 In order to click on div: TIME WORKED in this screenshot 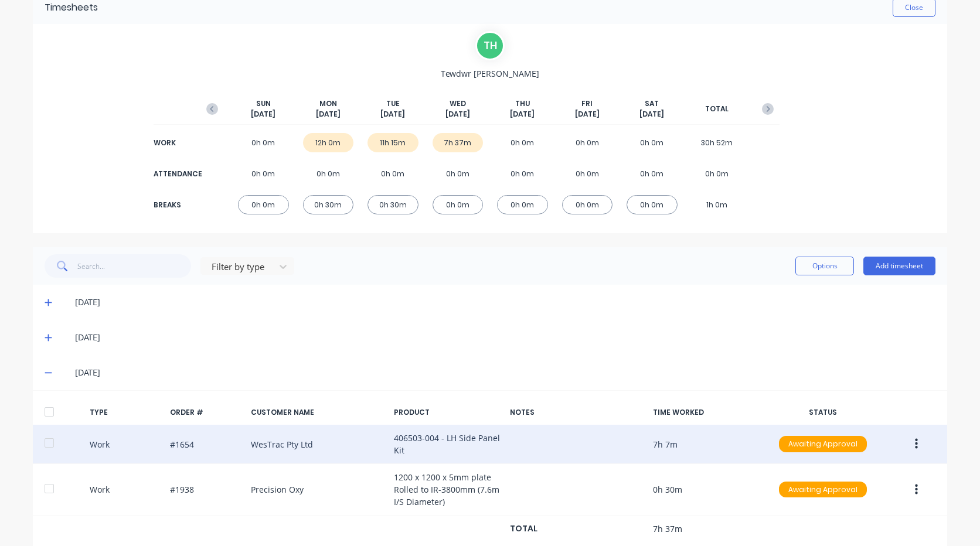, I will do `click(706, 412)`.